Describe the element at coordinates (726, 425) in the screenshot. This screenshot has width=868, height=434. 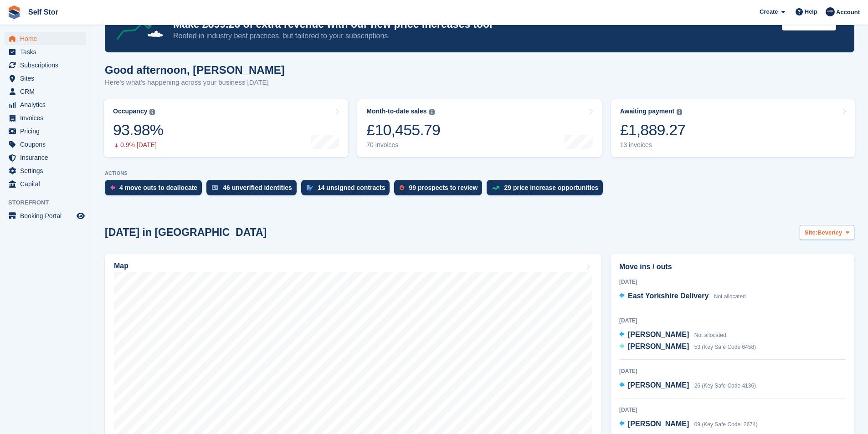
I see `span: 09 (Key Safe Code: 2674)` at that location.